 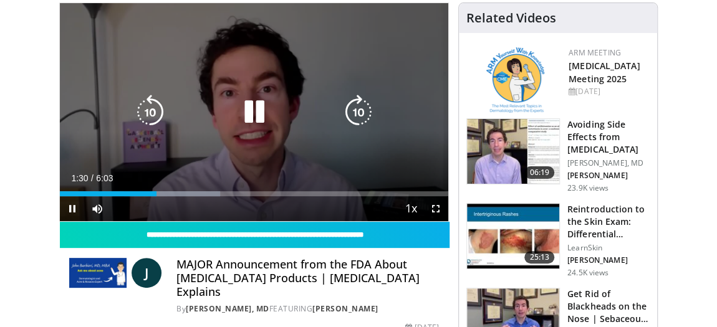 I want to click on a: ARM Meeting, so click(x=595, y=52).